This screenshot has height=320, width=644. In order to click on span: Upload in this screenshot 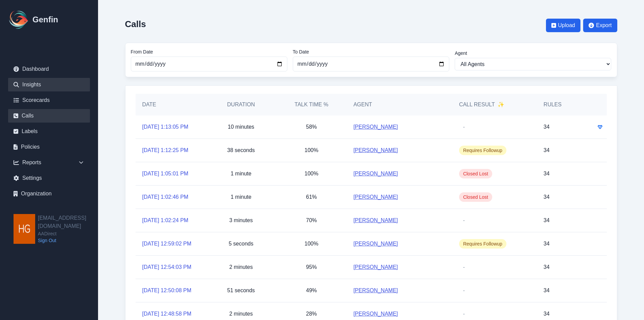, I will do `click(567, 25)`.